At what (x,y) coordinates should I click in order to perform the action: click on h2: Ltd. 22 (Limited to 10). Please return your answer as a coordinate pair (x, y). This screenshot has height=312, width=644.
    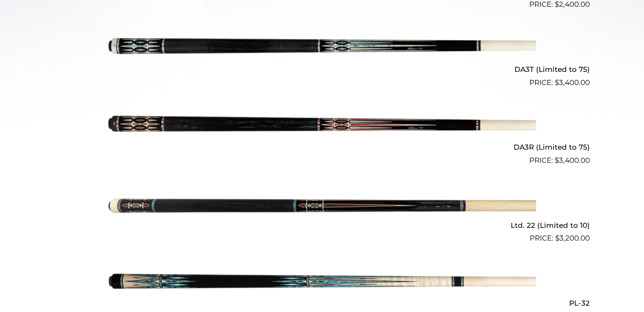
    Looking at the image, I should click on (322, 225).